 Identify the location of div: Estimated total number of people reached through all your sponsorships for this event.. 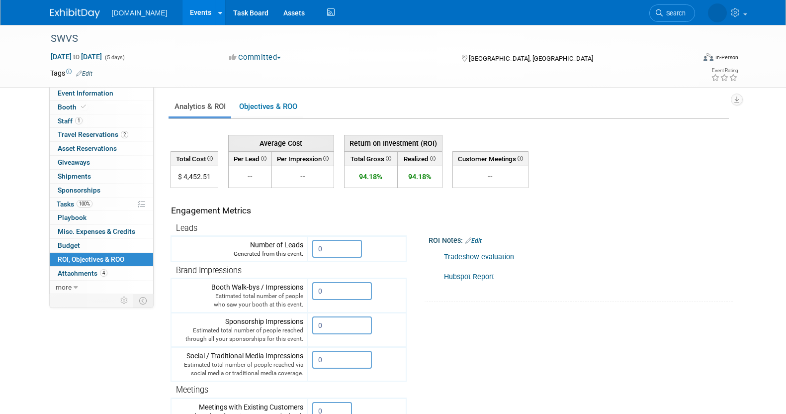
(239, 335).